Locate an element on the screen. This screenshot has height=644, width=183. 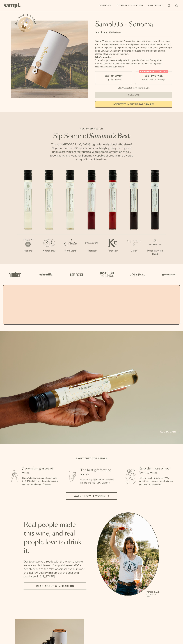
li: 6 / 7 is located at coordinates (134, 215).